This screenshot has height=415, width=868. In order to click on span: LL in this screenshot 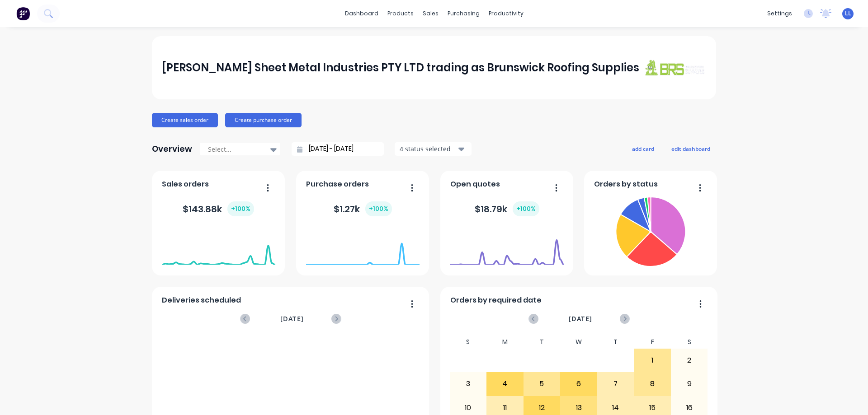, I will do `click(848, 13)`.